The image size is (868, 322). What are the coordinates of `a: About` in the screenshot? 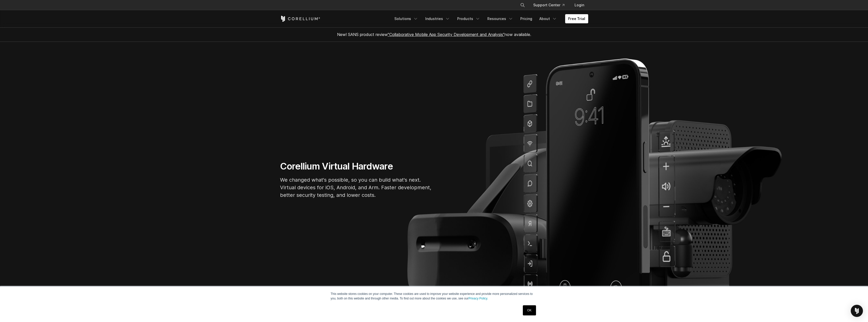 It's located at (548, 19).